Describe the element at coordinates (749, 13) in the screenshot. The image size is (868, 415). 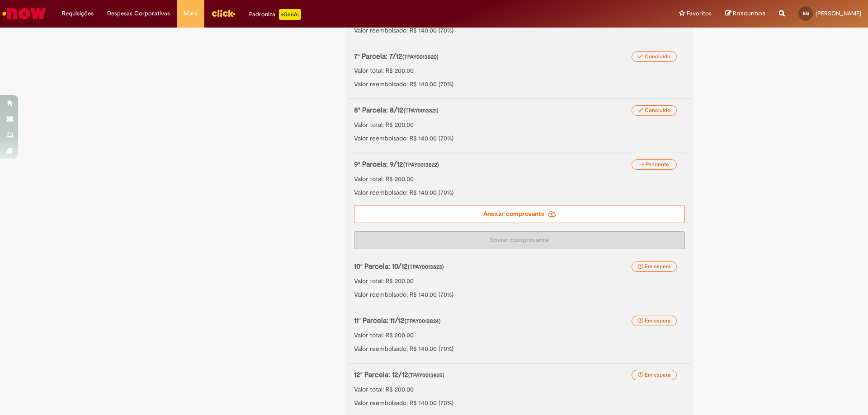
I see `span: Rascunhos` at that location.